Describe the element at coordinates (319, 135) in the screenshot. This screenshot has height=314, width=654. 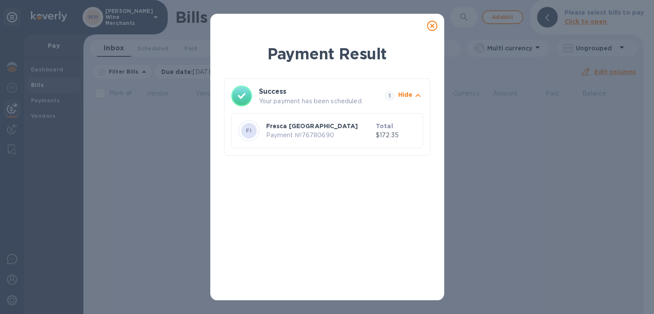
I see `p: Payment № 76780690` at that location.